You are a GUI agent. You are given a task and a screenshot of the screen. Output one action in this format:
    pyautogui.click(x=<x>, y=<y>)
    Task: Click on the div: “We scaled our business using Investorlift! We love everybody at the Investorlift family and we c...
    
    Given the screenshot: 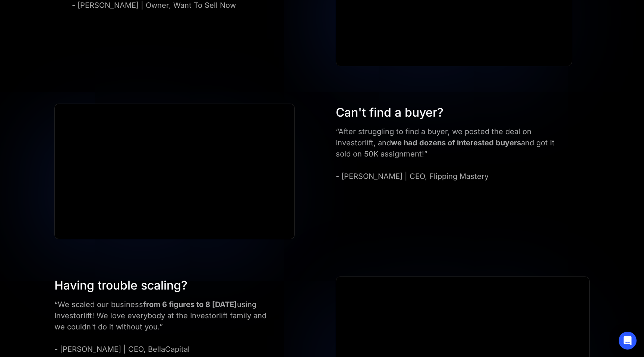 What is the action you would take?
    pyautogui.click(x=162, y=327)
    